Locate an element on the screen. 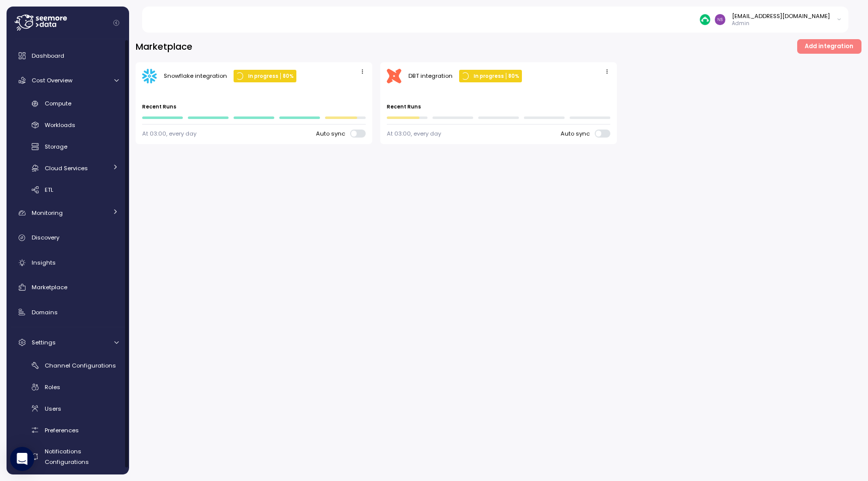 The width and height of the screenshot is (868, 481). span: Roles is located at coordinates (52, 387).